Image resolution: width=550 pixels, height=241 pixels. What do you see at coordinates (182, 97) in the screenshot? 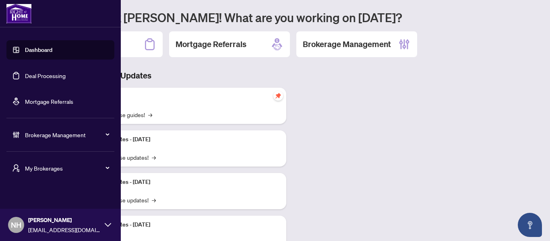
I see `p: Self-Help` at bounding box center [182, 97].